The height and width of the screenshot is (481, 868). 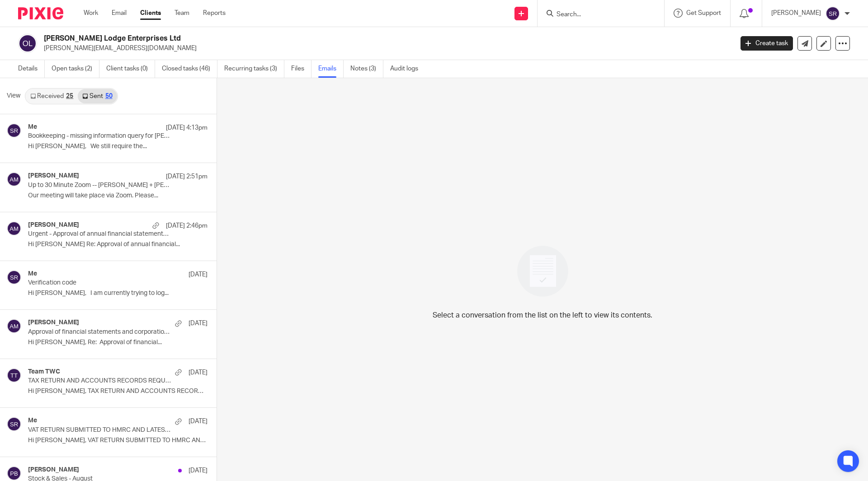 I want to click on a: Reports, so click(x=214, y=13).